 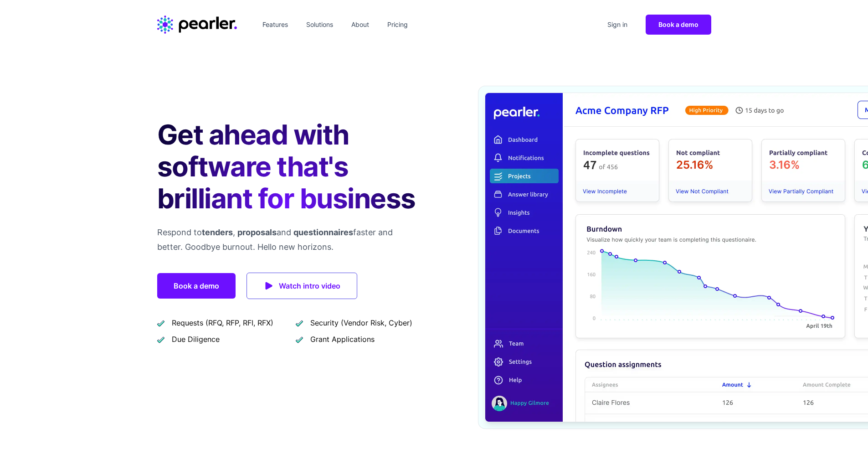 What do you see at coordinates (301, 286) in the screenshot?
I see `a: Watch intro video` at bounding box center [301, 286].